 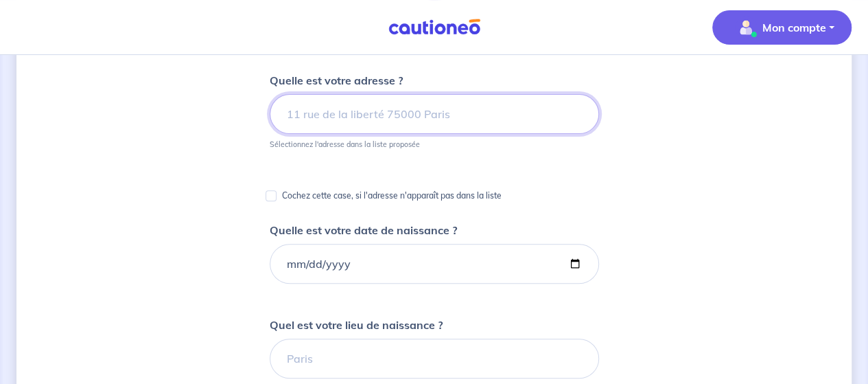 I want to click on p: Sélectionnez l'adresse dans la liste proposée, so click(x=345, y=144).